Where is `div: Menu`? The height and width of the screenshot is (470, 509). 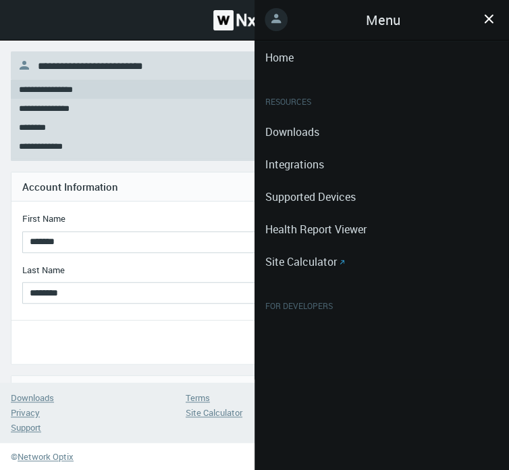
div: Menu is located at coordinates (383, 20).